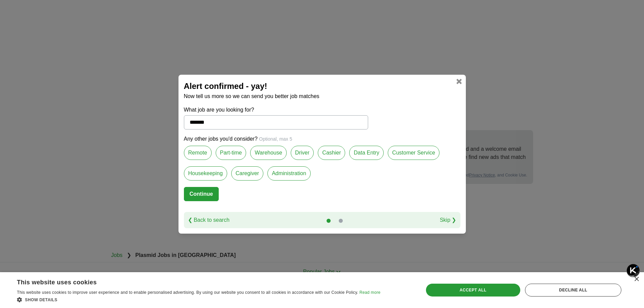 The image size is (644, 308). What do you see at coordinates (275, 139) in the screenshot?
I see `span: Optional, max 5` at bounding box center [275, 139].